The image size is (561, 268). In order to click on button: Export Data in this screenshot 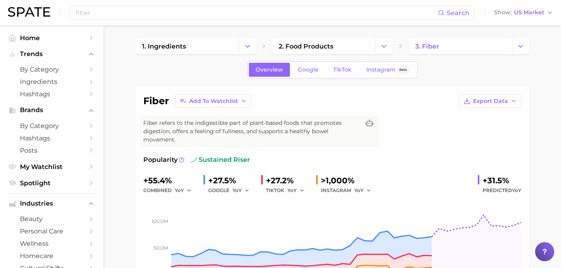, I will do `click(490, 101)`.